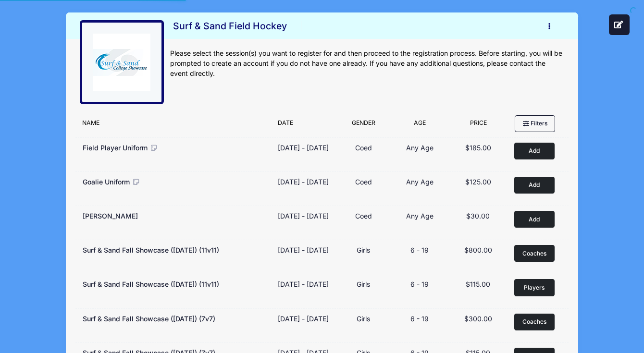 The height and width of the screenshot is (353, 644). I want to click on img: logo, so click(121, 62).